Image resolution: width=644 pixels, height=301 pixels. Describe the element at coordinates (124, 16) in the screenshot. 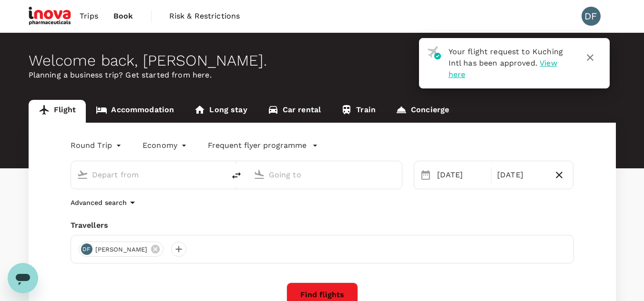

I see `span: Book` at that location.